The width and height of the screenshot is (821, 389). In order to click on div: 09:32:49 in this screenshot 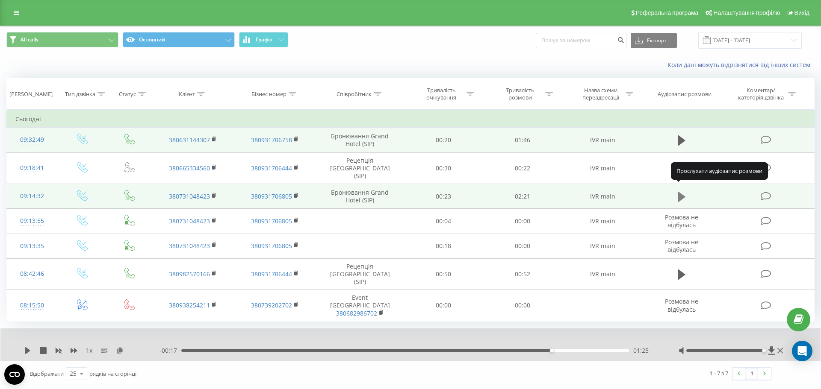, I will do `click(32, 140)`.